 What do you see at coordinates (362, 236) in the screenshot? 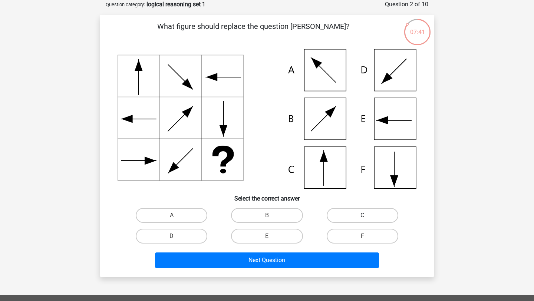
I see `label: F` at bounding box center [362, 236].